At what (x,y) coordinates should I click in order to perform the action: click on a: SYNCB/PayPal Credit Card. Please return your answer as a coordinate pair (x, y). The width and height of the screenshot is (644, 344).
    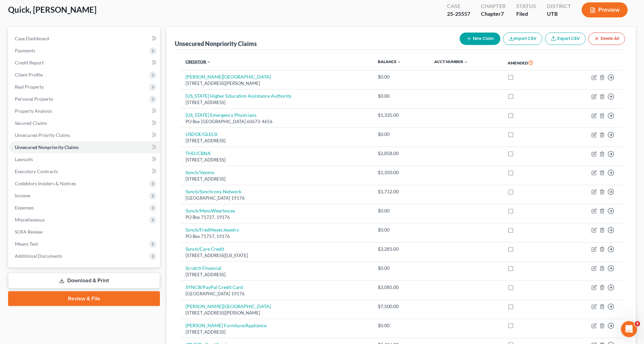
    Looking at the image, I should click on (214, 287).